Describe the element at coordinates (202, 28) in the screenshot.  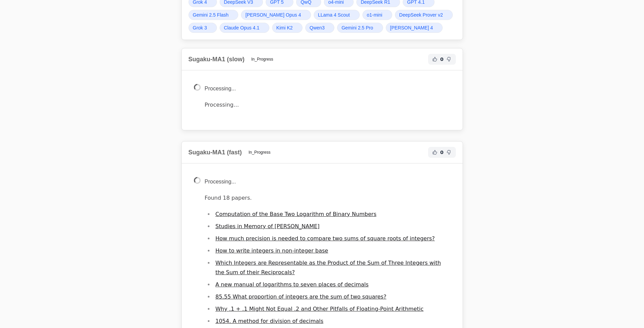
I see `a: Grok 3` at that location.